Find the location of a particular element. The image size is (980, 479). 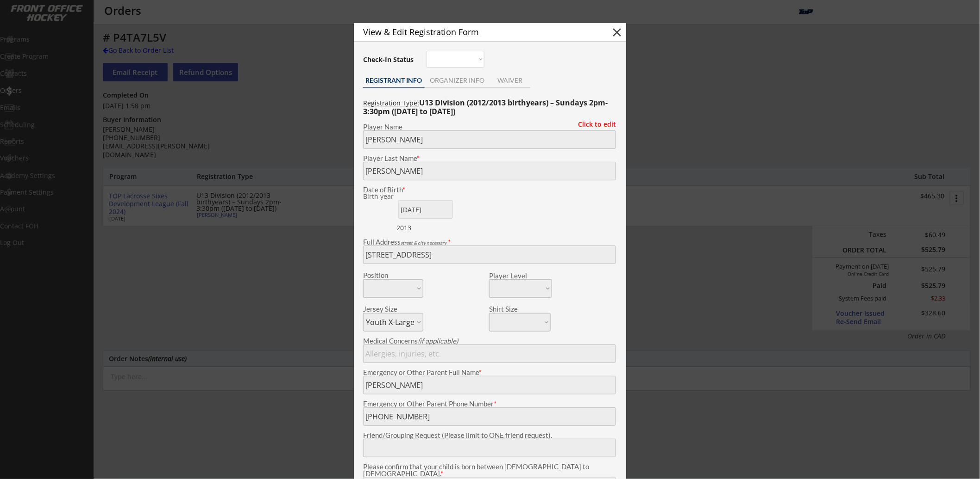

div: REGISTRANT INFO is located at coordinates (393, 80).